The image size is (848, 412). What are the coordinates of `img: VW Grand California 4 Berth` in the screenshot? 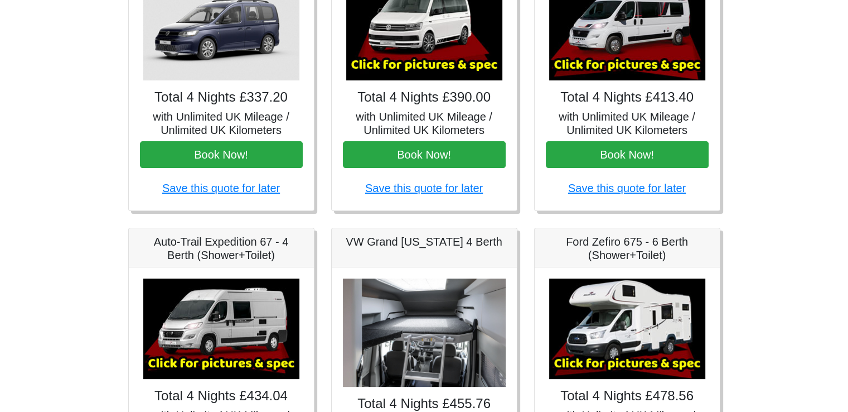 It's located at (424, 332).